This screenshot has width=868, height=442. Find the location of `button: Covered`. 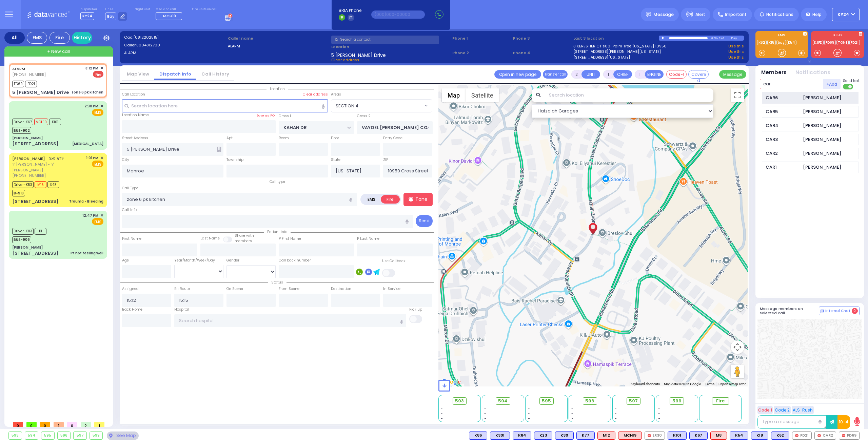

button: Covered is located at coordinates (698, 74).